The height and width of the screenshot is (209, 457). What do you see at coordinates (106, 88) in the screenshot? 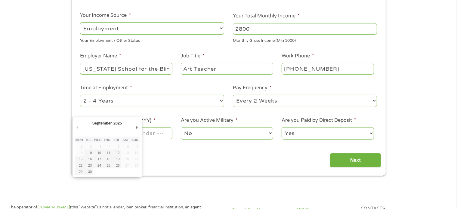
I see `label: Time at Employment` at bounding box center [106, 88].